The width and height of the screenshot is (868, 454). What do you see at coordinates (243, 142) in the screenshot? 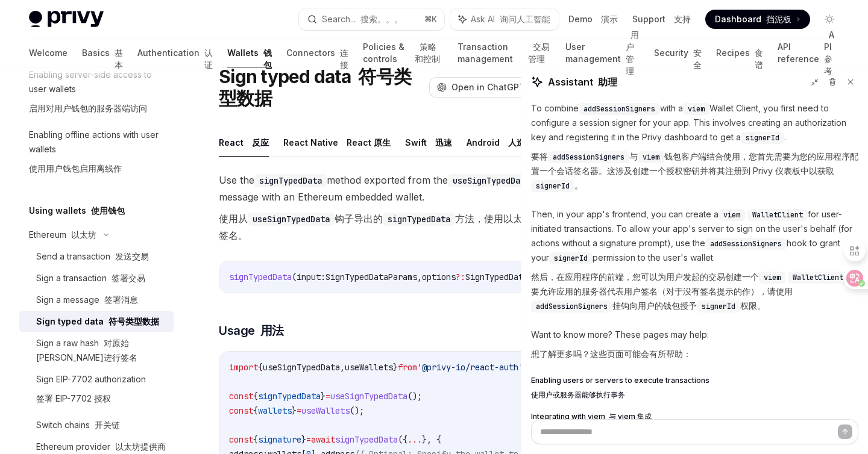
I see `button: React 反应` at bounding box center [243, 142].